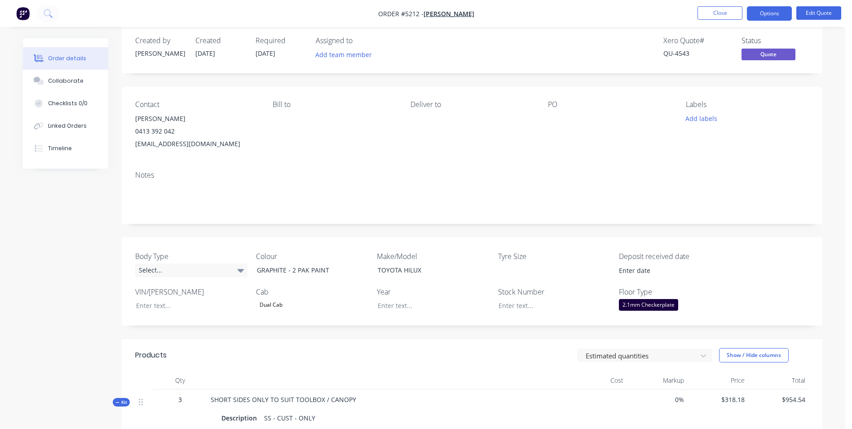 The width and height of the screenshot is (852, 429). Describe the element at coordinates (554, 292) in the screenshot. I see `label: Stock Number` at that location.